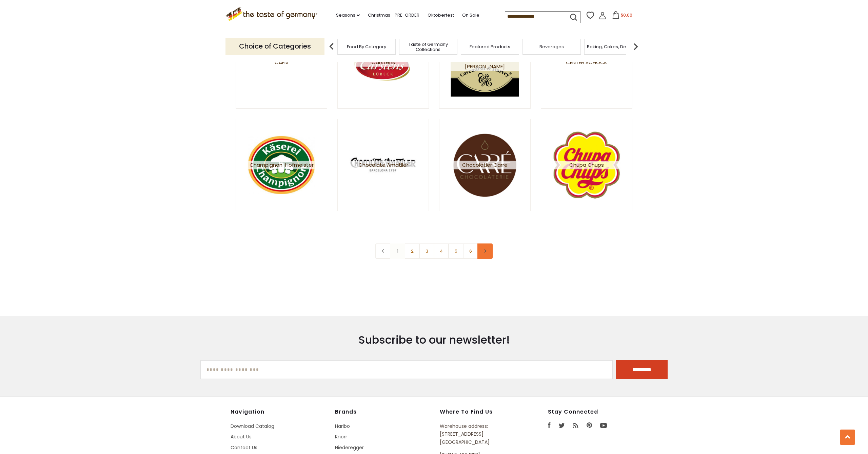  Describe the element at coordinates (586, 165) in the screenshot. I see `span: Chupa Chups` at that location.